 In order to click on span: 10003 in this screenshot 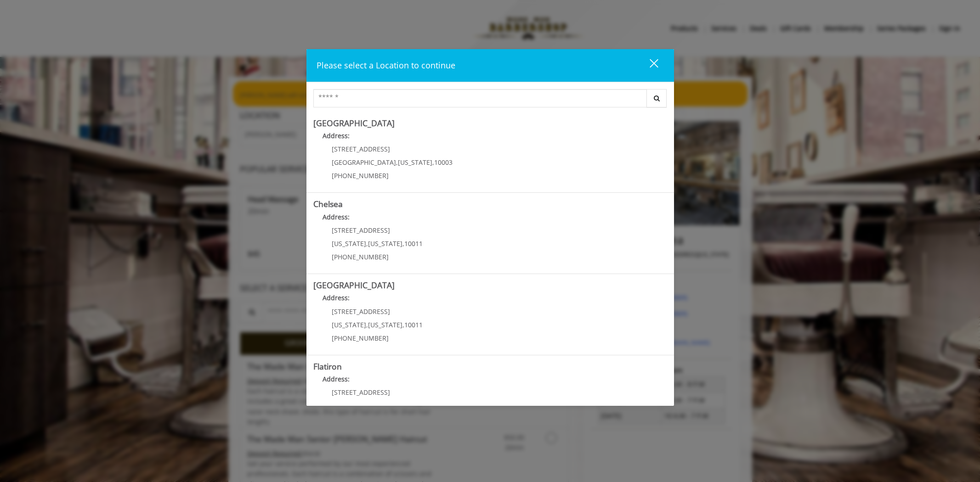, I will do `click(444, 162)`.